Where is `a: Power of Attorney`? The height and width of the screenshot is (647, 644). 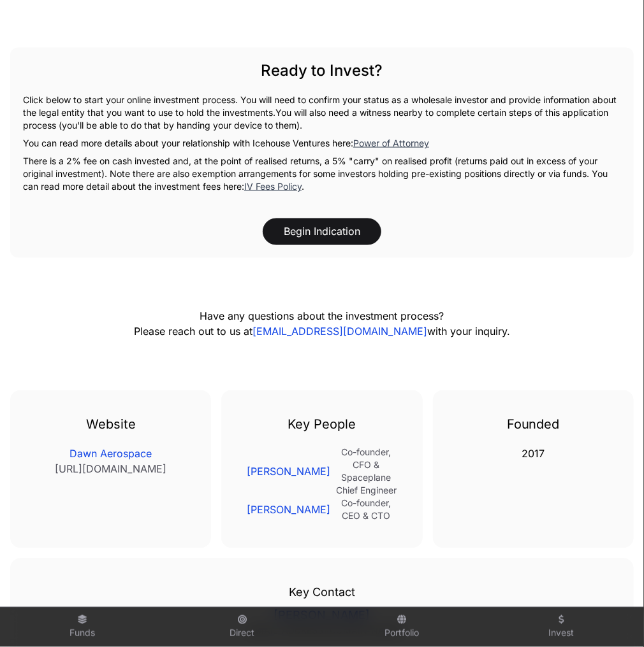 a: Power of Attorney is located at coordinates (391, 143).